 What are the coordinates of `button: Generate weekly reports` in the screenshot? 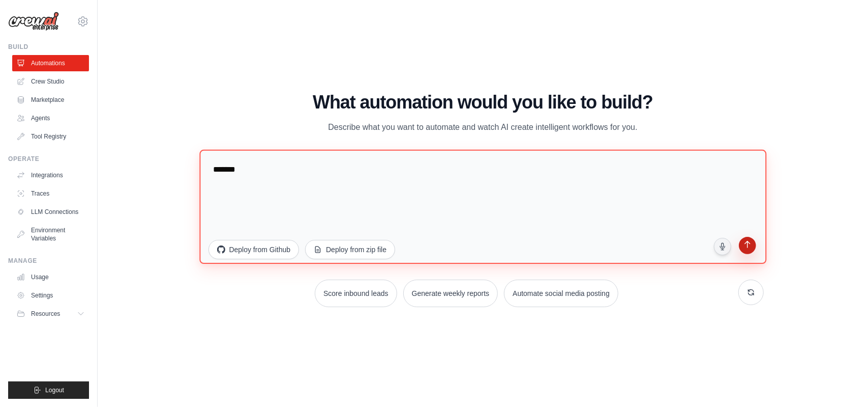 It's located at (451, 293).